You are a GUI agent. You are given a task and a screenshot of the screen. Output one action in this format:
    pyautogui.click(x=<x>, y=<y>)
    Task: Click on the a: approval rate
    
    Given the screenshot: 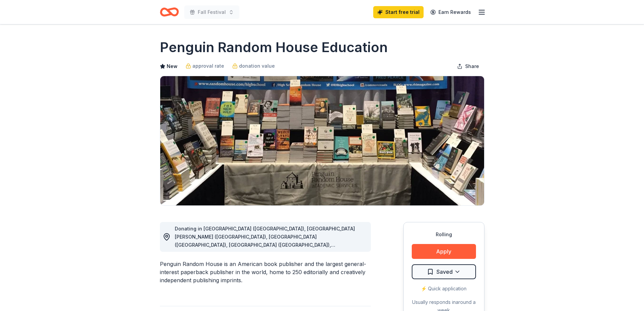 What is the action you would take?
    pyautogui.click(x=205, y=66)
    